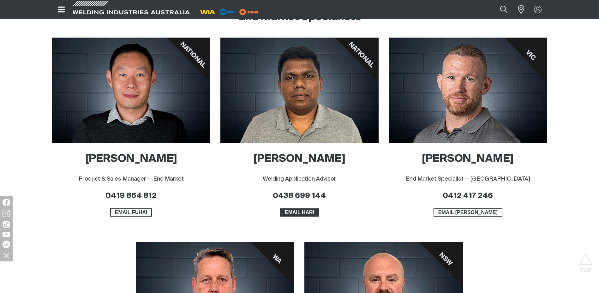 The width and height of the screenshot is (599, 293). I want to click on img: Eric Branigan, so click(468, 90).